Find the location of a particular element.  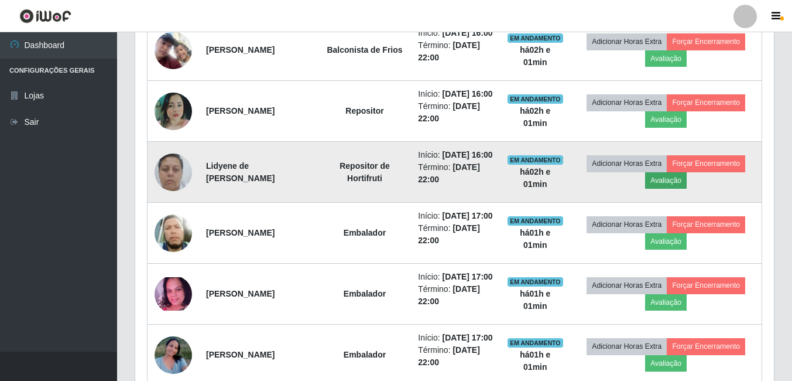

img: 1744415855733.jpeg is located at coordinates (173, 293).